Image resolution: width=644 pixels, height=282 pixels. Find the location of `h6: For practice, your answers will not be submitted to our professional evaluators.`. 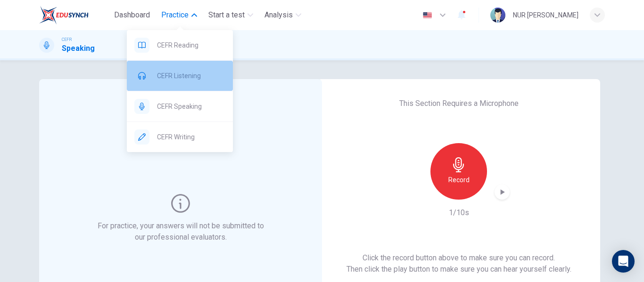

h6: For practice, your answers will not be submitted to our professional evaluators. is located at coordinates (181, 232).